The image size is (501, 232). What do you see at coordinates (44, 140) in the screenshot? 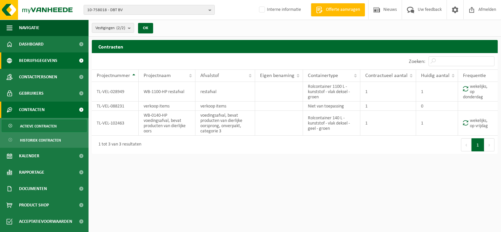
I see `a: Historiek contracten` at bounding box center [44, 140].